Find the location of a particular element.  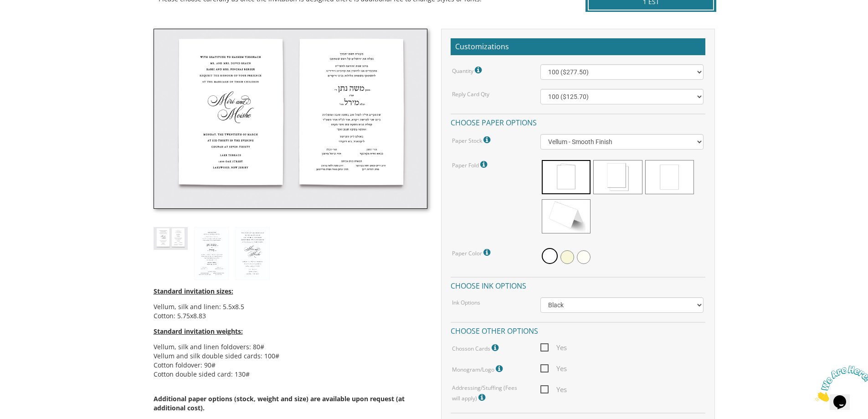

label: Quantity is located at coordinates (468, 70).